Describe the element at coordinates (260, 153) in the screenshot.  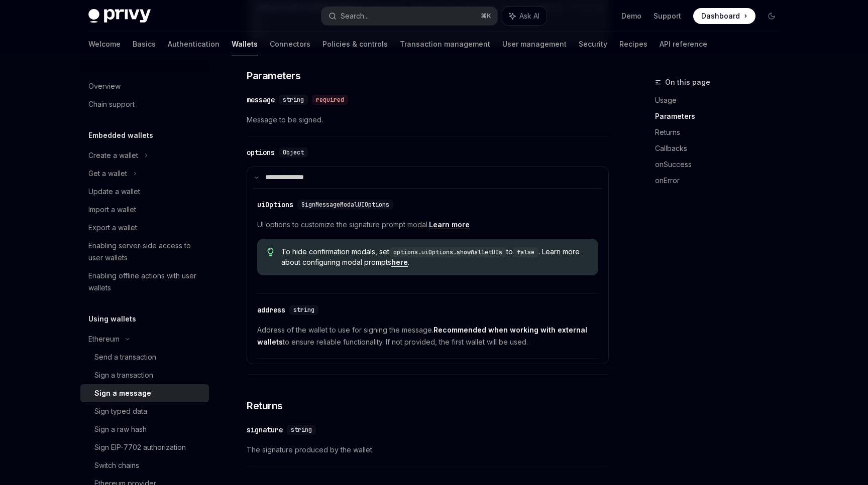
I see `div: options` at that location.